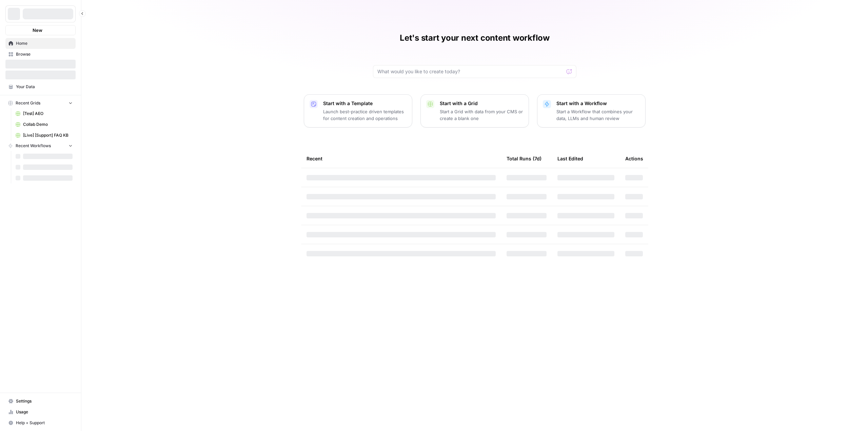  Describe the element at coordinates (475, 38) in the screenshot. I see `h1: Let's start your next content workflow` at that location.